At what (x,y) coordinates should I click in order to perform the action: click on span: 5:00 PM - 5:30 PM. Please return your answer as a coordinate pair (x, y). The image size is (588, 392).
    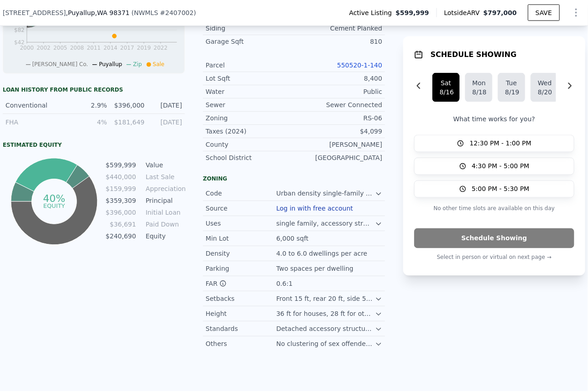
    Looking at the image, I should click on (501, 189).